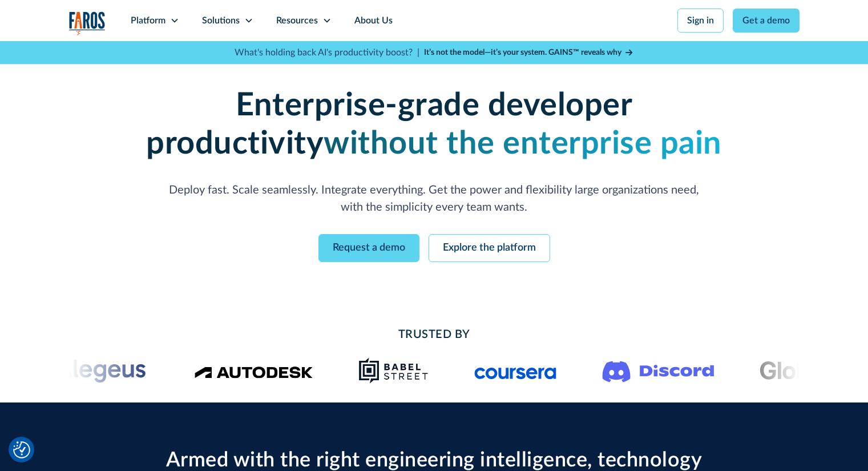 The width and height of the screenshot is (868, 471). Describe the element at coordinates (523, 144) in the screenshot. I see `strong: without the enterprise pain` at that location.